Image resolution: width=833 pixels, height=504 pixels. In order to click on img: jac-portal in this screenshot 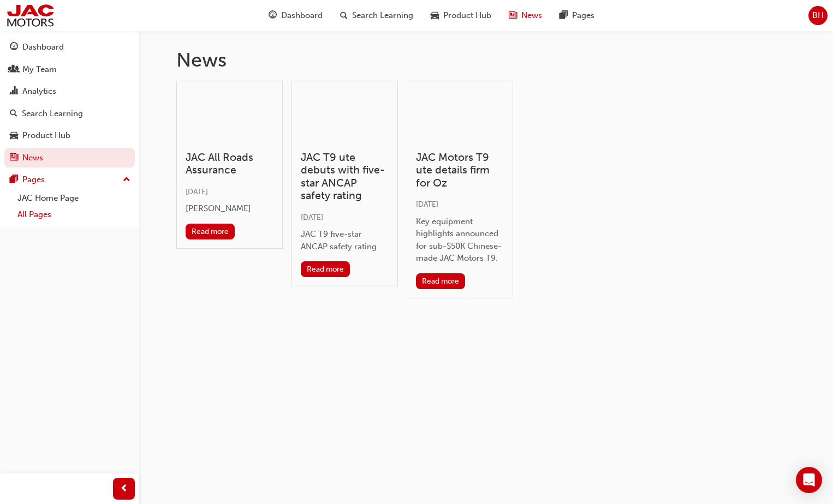, I will do `click(30, 15)`.